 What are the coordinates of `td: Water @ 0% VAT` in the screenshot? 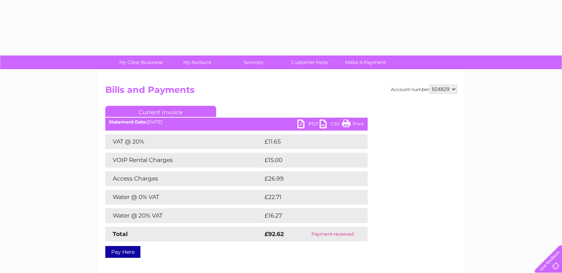 It's located at (184, 197).